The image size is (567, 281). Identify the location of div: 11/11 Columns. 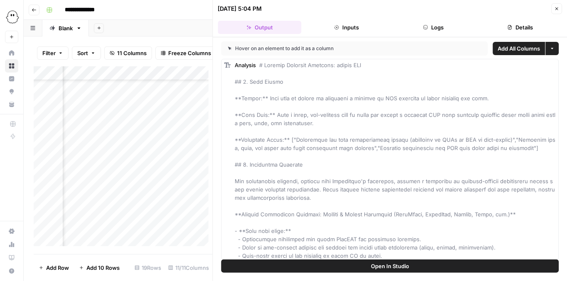
(188, 268).